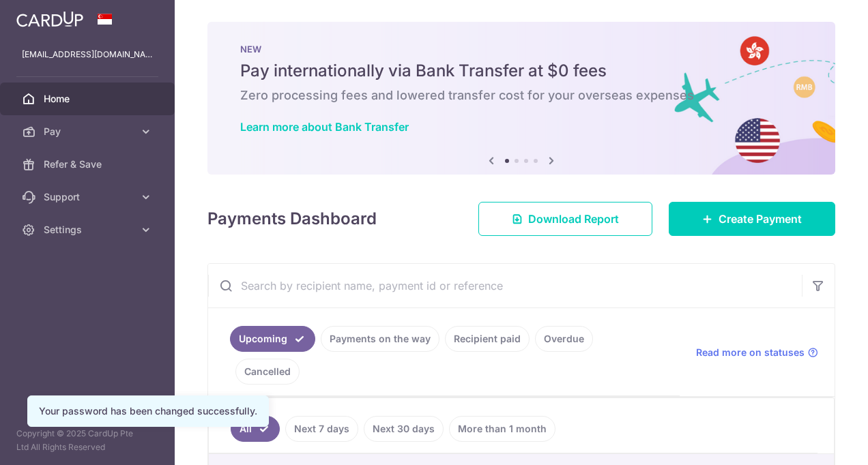 The width and height of the screenshot is (868, 465). What do you see at coordinates (502, 429) in the screenshot?
I see `a: More than 1 month` at bounding box center [502, 429].